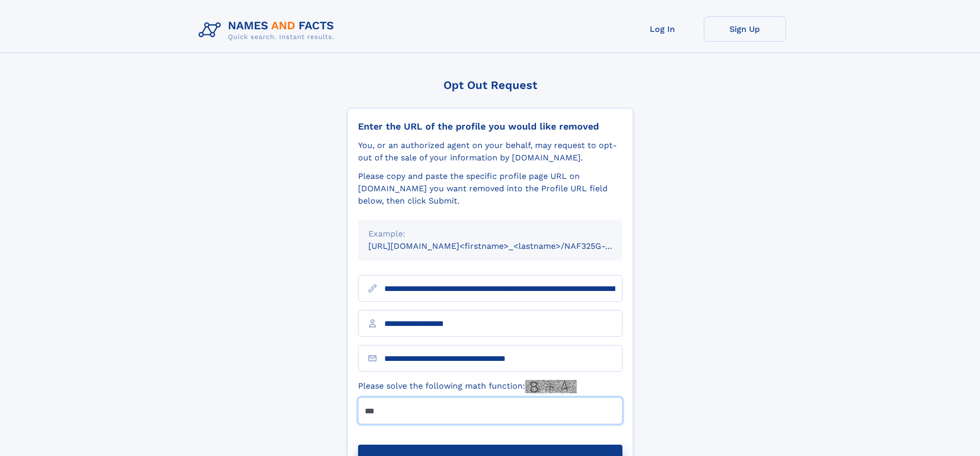 The image size is (980, 456). What do you see at coordinates (490, 85) in the screenshot?
I see `div: Opt Out Request` at bounding box center [490, 85].